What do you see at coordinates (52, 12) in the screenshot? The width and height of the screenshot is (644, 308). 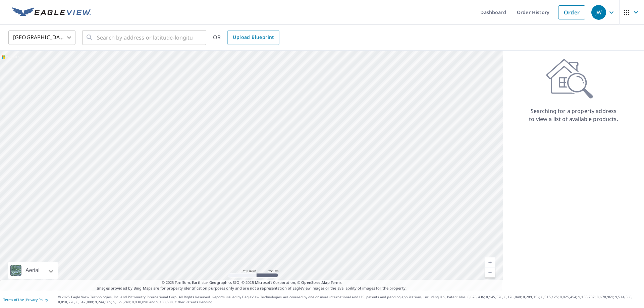 I see `img: EV Logo` at bounding box center [52, 12].